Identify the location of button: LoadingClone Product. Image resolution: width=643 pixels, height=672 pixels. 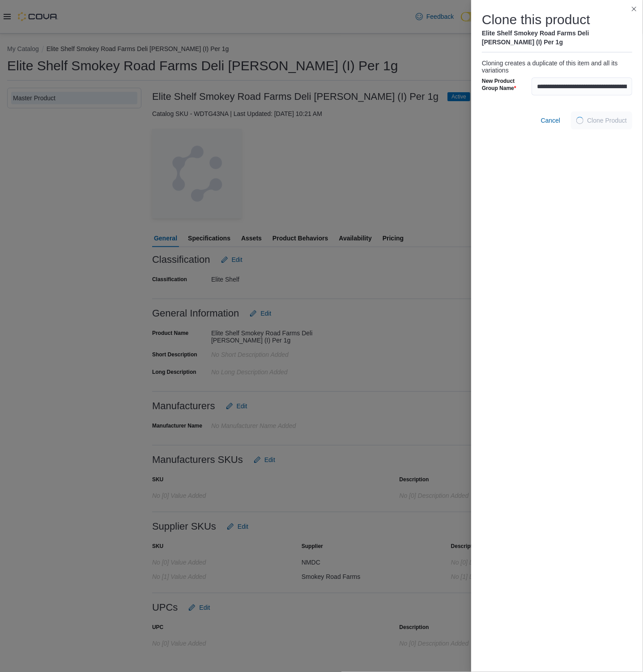
(601, 120).